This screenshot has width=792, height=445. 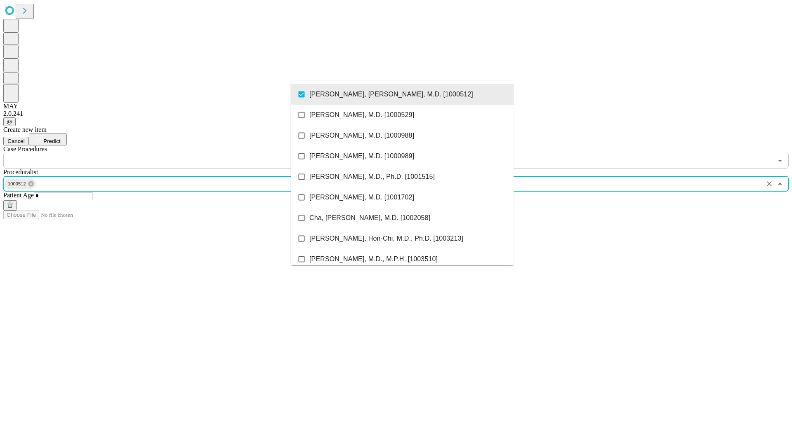 What do you see at coordinates (20, 184) in the screenshot?
I see `div: 1000512` at bounding box center [20, 184].